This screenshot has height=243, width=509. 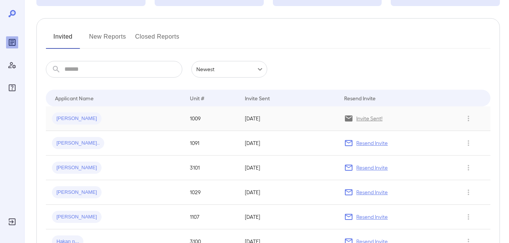 I want to click on div: Unit #, so click(x=197, y=98).